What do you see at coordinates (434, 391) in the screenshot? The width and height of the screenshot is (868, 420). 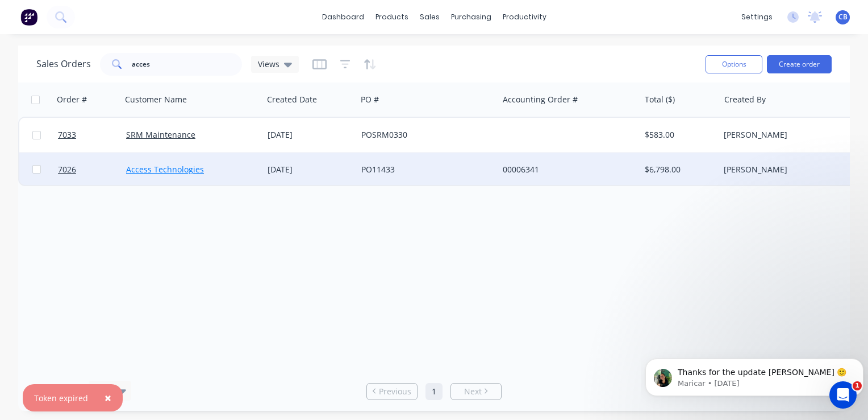 I see `a: Page 1 is your current page` at bounding box center [434, 391].